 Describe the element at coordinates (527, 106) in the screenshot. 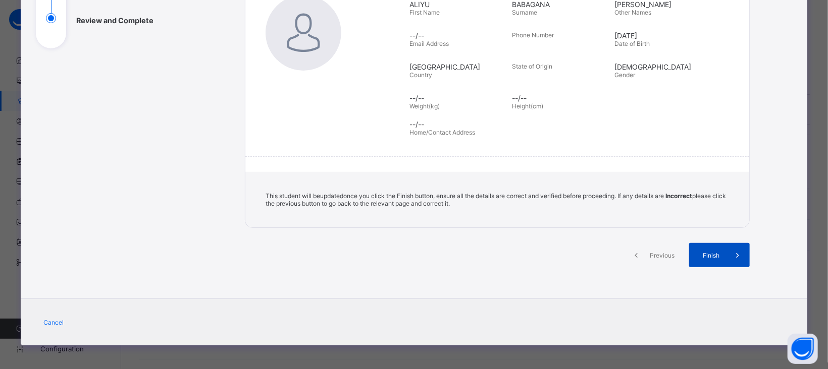

I see `span: Height(cm)` at that location.